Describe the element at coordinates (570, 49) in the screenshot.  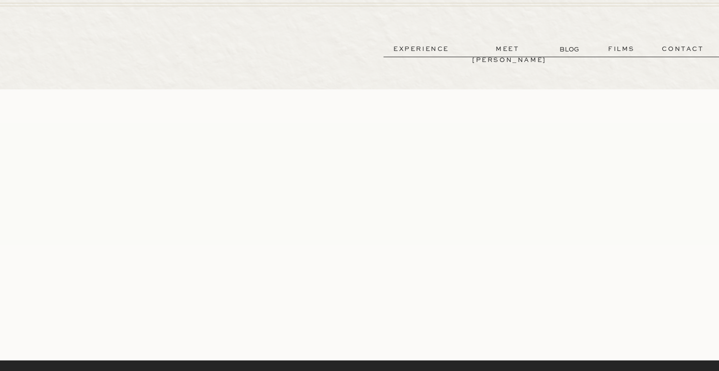
I see `p: BLOG` at that location.